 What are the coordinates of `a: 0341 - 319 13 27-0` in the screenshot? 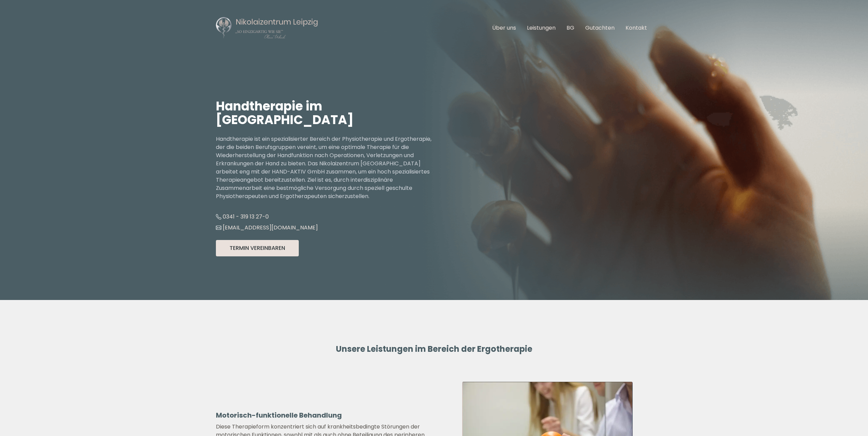 It's located at (243, 217).